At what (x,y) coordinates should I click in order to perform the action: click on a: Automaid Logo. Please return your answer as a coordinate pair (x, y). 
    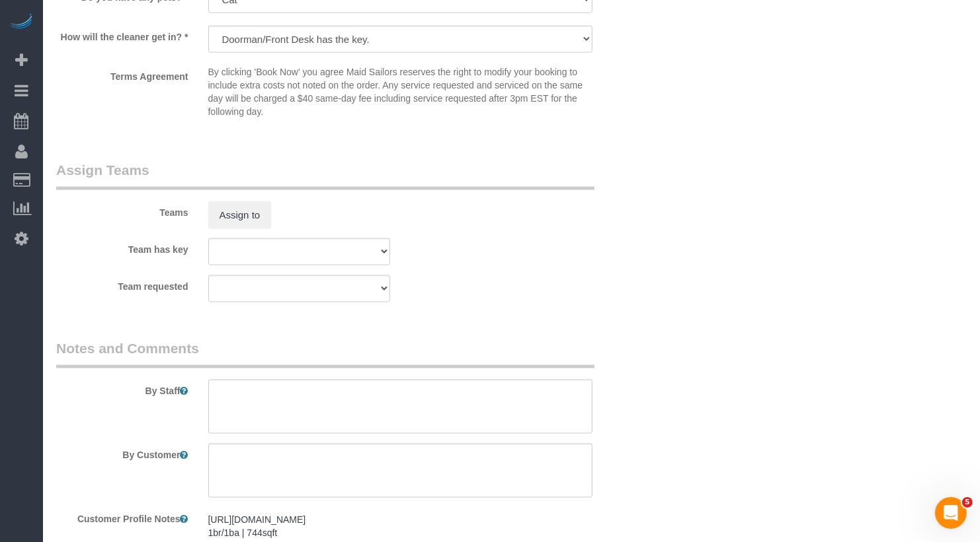
    Looking at the image, I should click on (21, 22).